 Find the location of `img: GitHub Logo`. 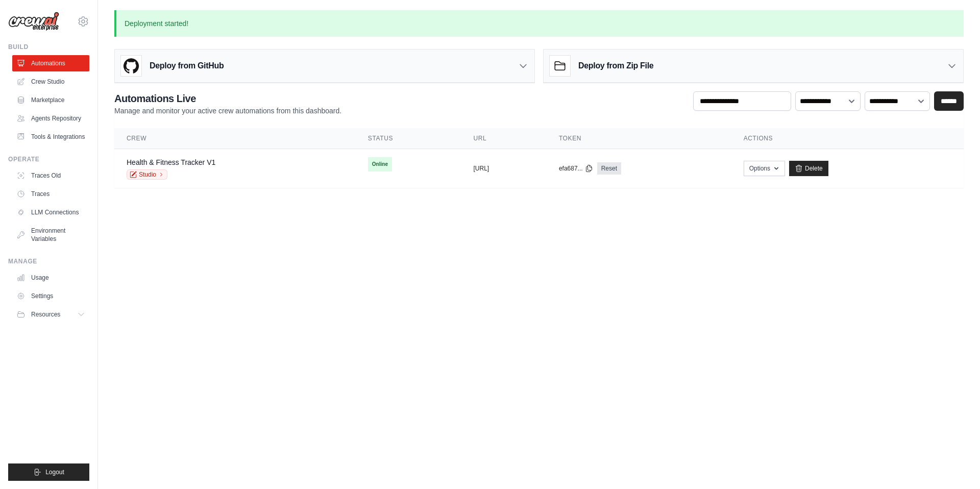

img: GitHub Logo is located at coordinates (131, 66).